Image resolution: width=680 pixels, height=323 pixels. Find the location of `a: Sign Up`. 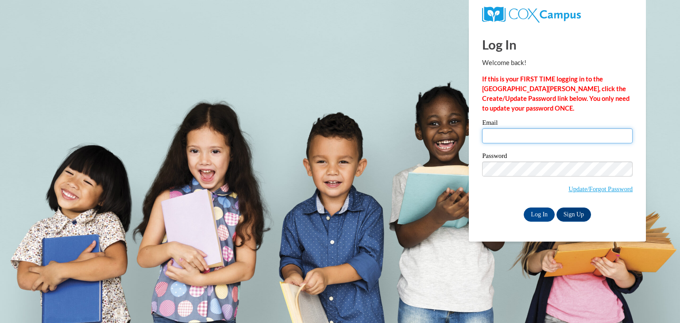

a: Sign Up is located at coordinates (574, 215).